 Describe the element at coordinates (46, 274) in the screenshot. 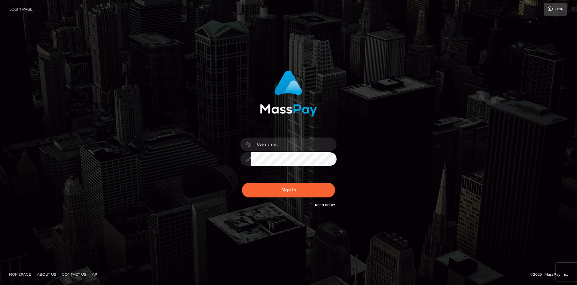

I see `a: About Us` at that location.